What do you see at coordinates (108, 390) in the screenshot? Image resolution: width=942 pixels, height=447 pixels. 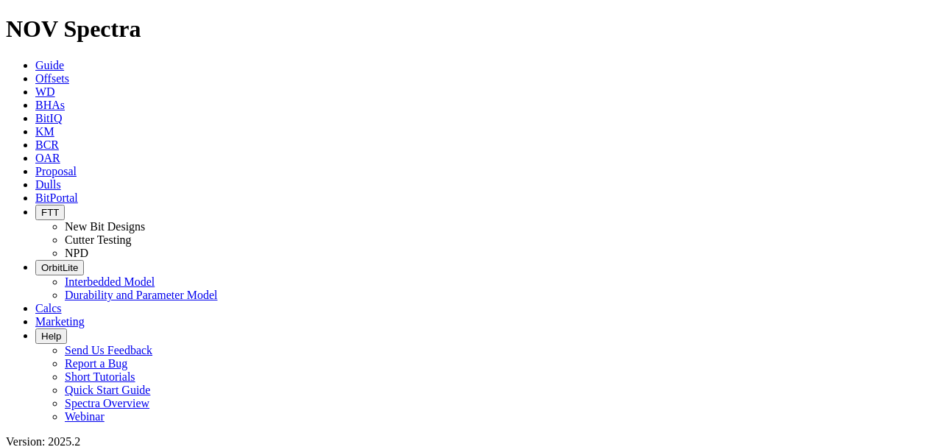 I see `a: Quick Start Guide` at bounding box center [108, 390].